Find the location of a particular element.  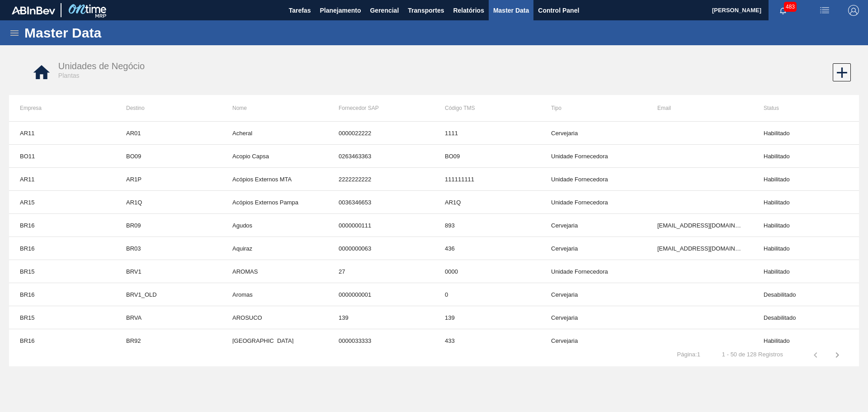

td: Acópios Externos MTA is located at coordinates (275, 179).